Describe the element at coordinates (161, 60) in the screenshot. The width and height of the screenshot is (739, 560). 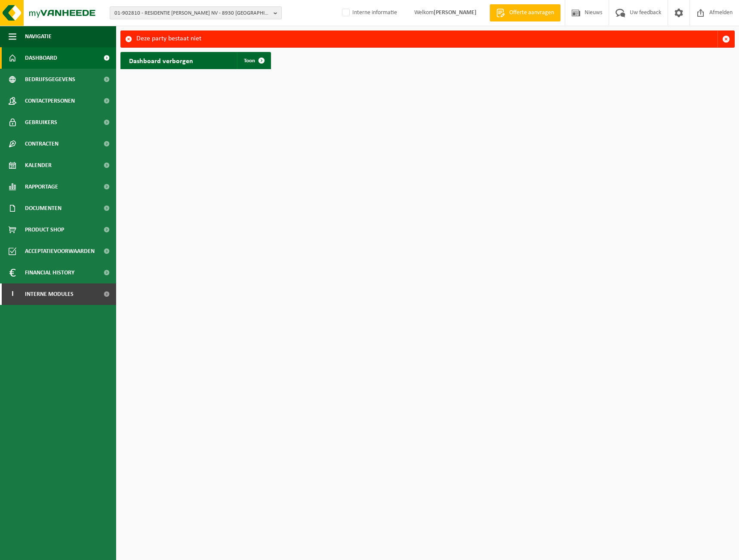
I see `h2: Dashboard verborgen` at that location.